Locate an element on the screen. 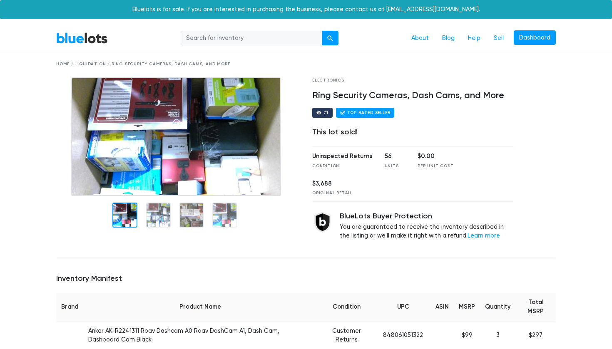 The width and height of the screenshot is (612, 349). div: 56 is located at coordinates (395, 156).